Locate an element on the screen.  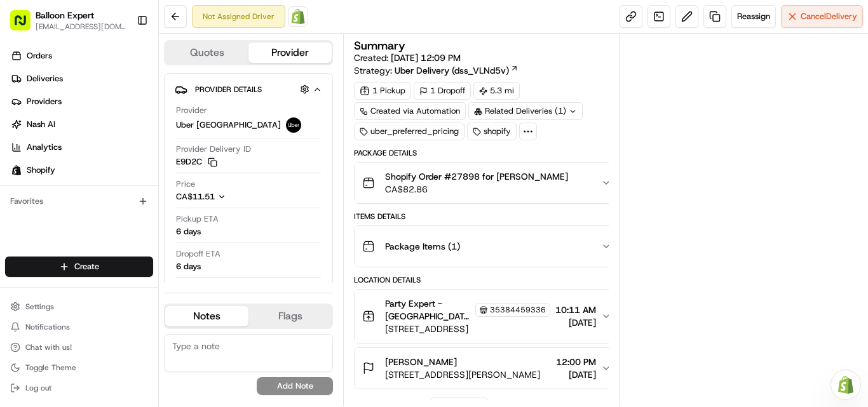
button: CA$11.51 is located at coordinates (232, 196).